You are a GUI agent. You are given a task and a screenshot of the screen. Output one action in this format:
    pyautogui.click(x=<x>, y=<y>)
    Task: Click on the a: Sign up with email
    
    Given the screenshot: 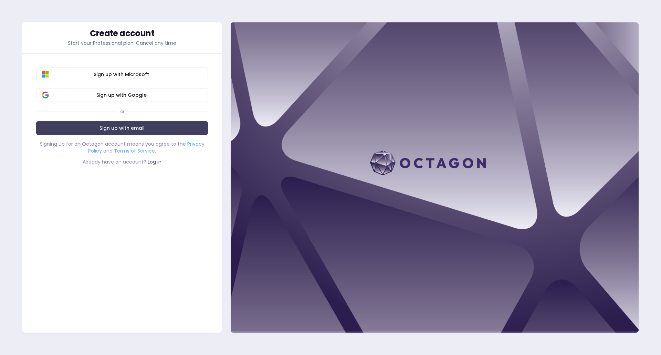 What is the action you would take?
    pyautogui.click(x=122, y=128)
    